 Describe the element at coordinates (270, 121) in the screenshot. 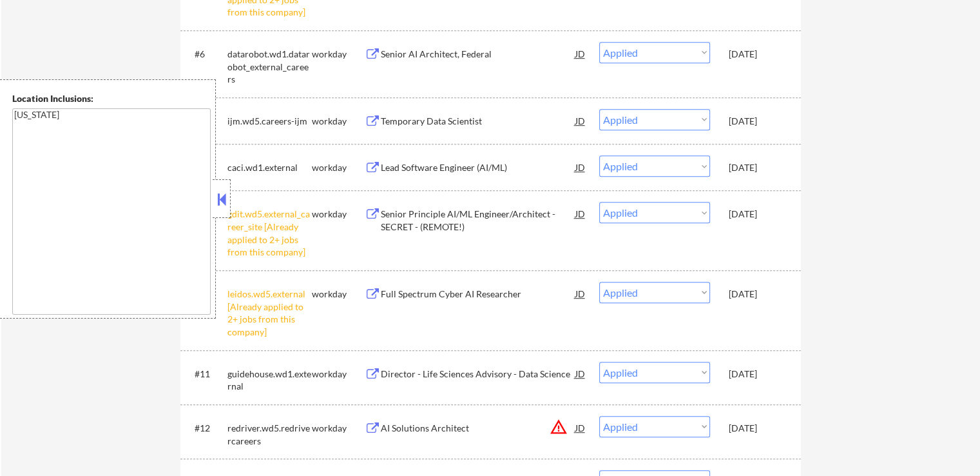

I see `div: ijm.wd5.careers-ijm` at that location.